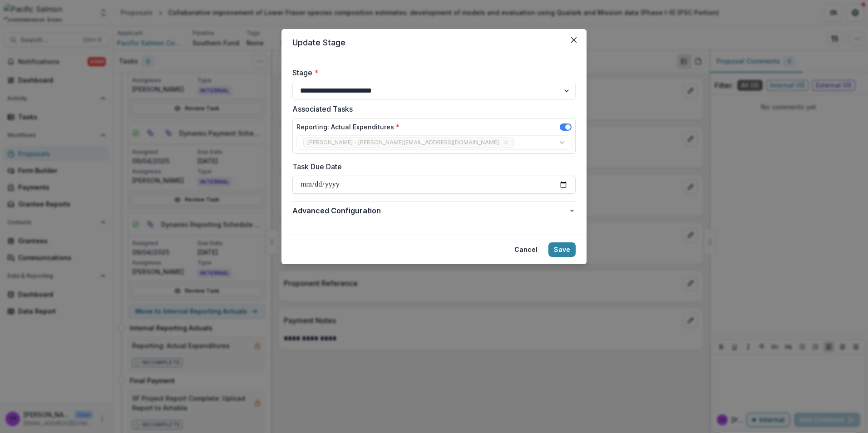 The image size is (868, 433). Describe the element at coordinates (430, 210) in the screenshot. I see `span: Advanced Configuration` at that location.